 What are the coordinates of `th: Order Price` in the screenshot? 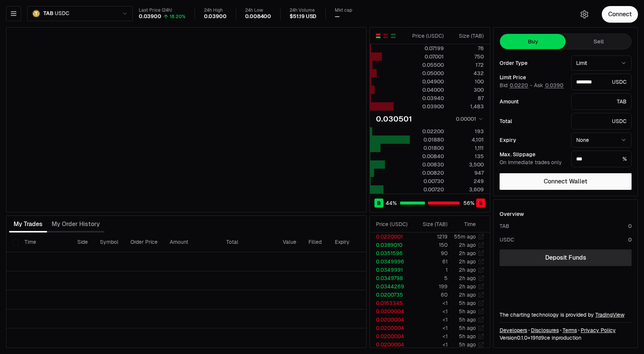 It's located at (144, 242).